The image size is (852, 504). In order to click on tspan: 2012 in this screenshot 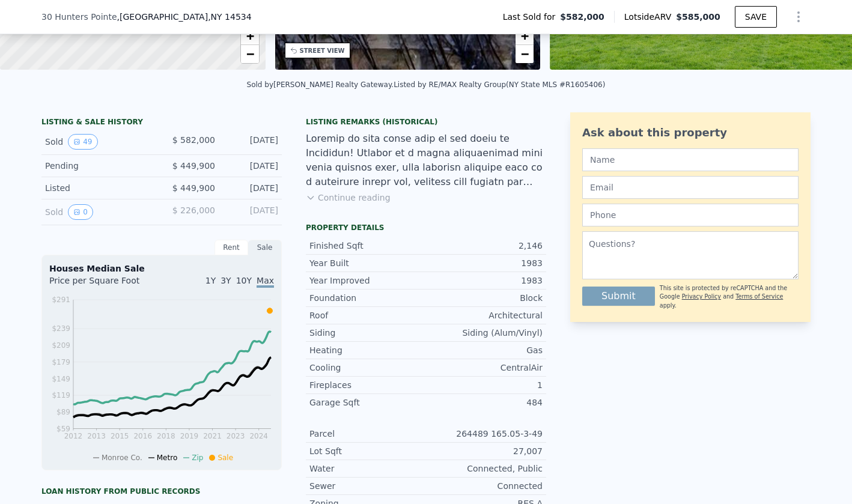, I will do `click(74, 436)`.